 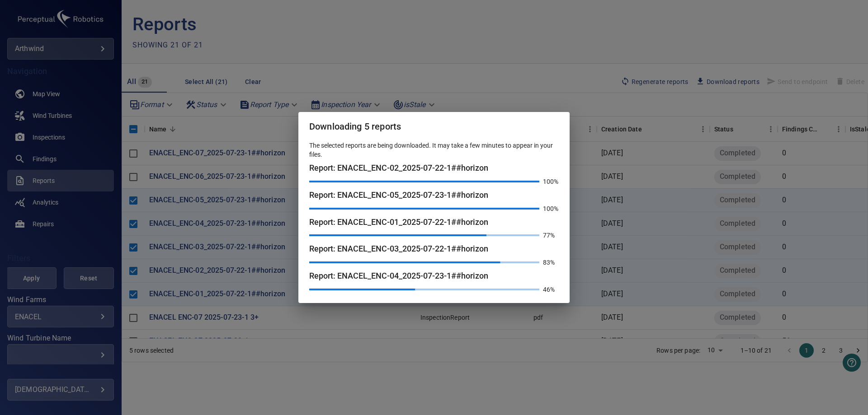 I want to click on h4: Report: ENACEL_ENC-04_2025-07-23-1##horizon, so click(x=434, y=276).